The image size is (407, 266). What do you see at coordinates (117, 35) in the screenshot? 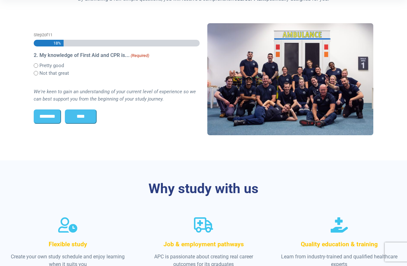
I see `p: Step of` at bounding box center [117, 35].